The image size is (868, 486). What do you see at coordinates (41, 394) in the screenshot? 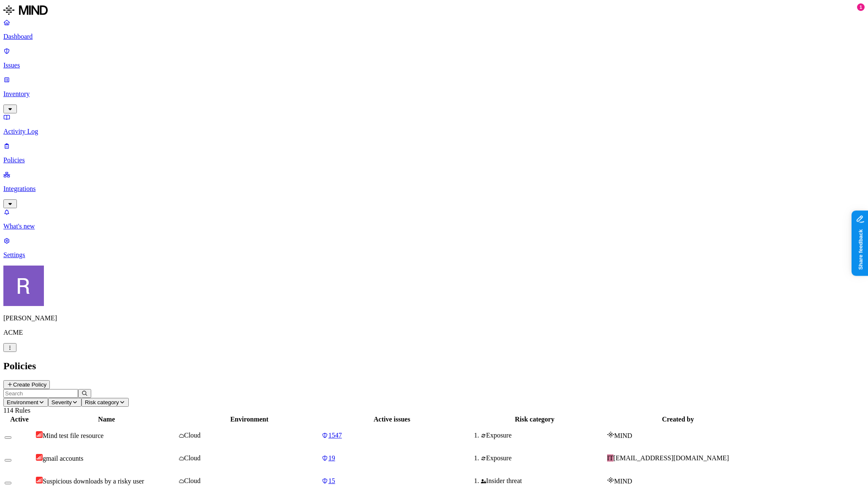
I see `input: Search` at bounding box center [41, 394].